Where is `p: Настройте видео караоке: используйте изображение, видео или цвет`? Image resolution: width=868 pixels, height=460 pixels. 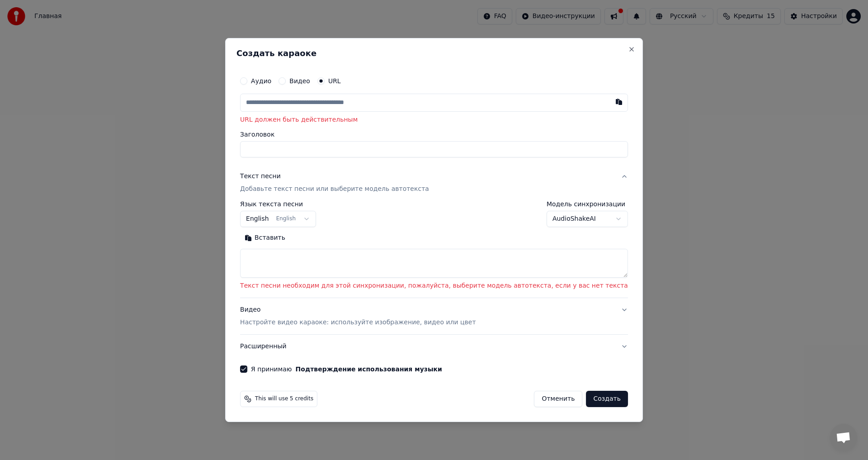
p: Настройте видео караоке: используйте изображение, видео или цвет is located at coordinates (357, 323).